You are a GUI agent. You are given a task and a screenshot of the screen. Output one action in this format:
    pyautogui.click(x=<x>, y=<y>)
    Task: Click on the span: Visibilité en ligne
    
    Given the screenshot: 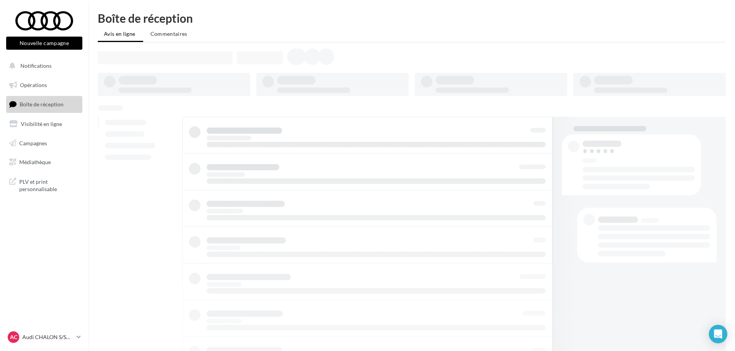 What is the action you would take?
    pyautogui.click(x=41, y=124)
    